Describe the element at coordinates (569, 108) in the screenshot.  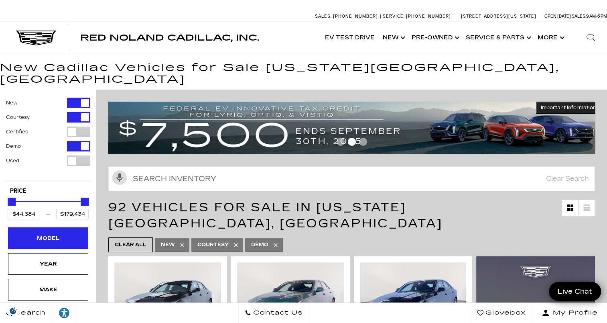
I see `button: Important Information` at that location.